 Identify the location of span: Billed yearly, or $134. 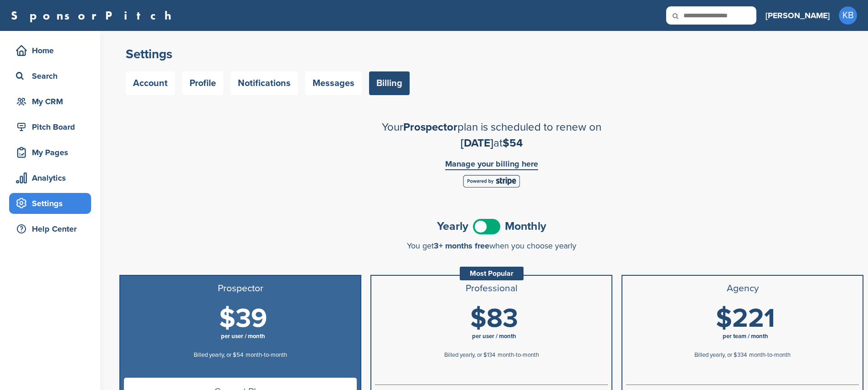
(470, 355).